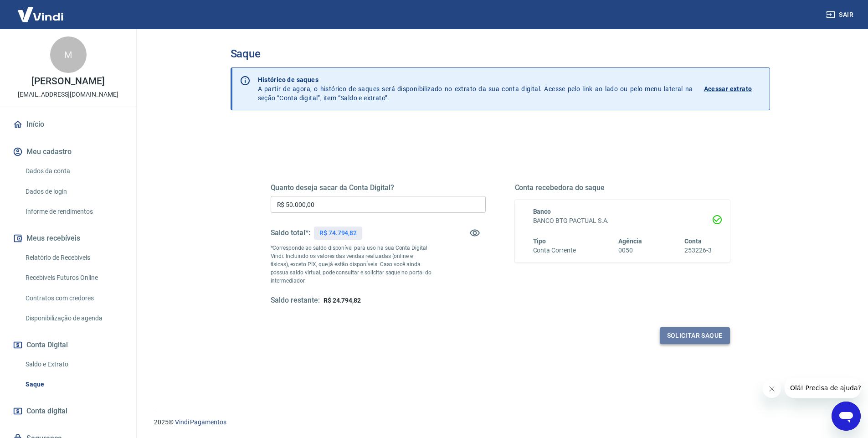 Image resolution: width=868 pixels, height=438 pixels. I want to click on a: Dados da conta, so click(73, 171).